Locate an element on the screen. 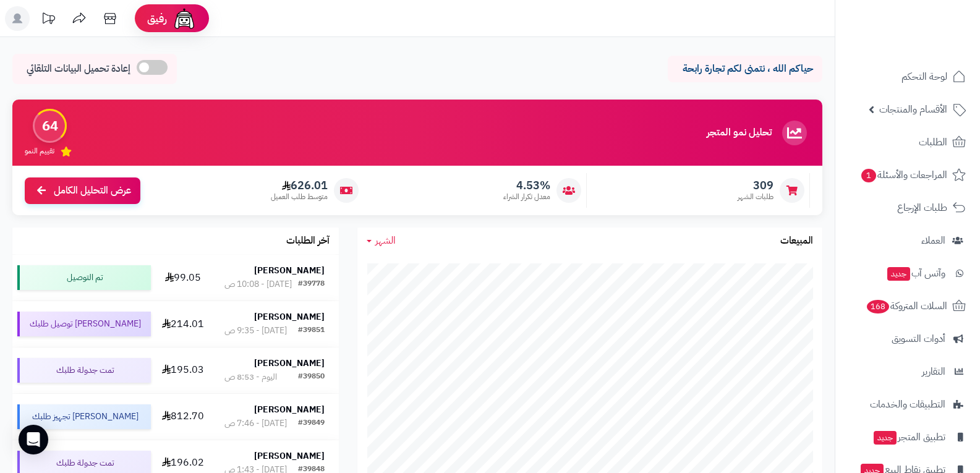  span: 1 is located at coordinates (869, 175).